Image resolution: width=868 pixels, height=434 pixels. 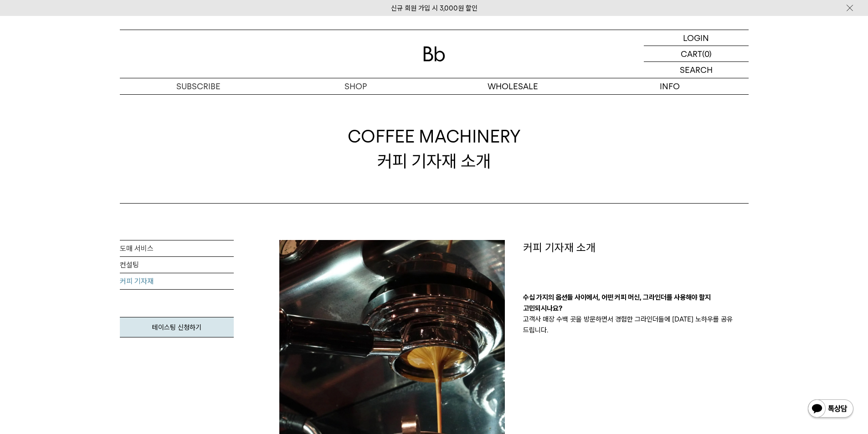 I want to click on a: 컨설팅, so click(x=177, y=265).